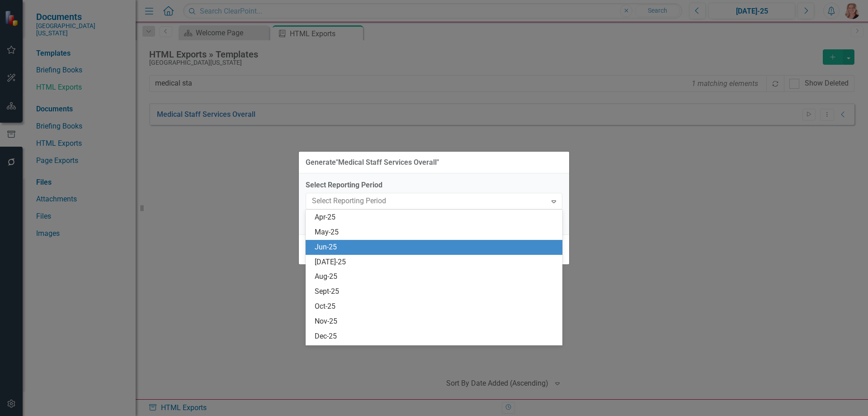 Image resolution: width=868 pixels, height=416 pixels. Describe the element at coordinates (436, 307) in the screenshot. I see `div: Oct-25` at that location.